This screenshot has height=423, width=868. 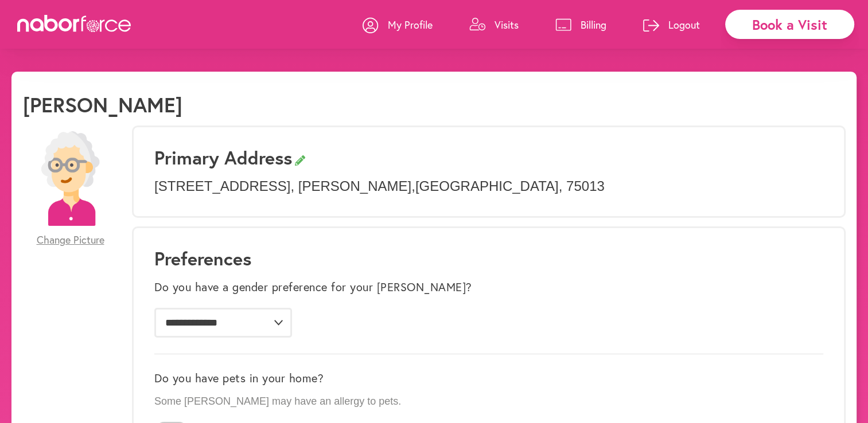 What do you see at coordinates (410, 25) in the screenshot?
I see `p: My Profile` at bounding box center [410, 25].